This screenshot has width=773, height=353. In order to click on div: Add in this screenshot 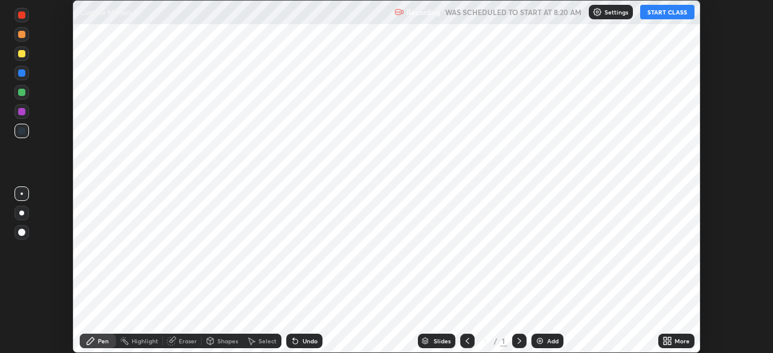, I will do `click(553, 341)`.